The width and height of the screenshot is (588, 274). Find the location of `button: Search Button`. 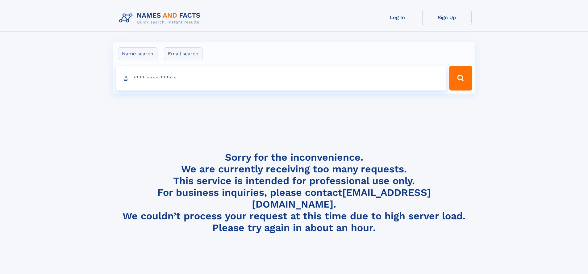

button: Search Button is located at coordinates (460, 78).